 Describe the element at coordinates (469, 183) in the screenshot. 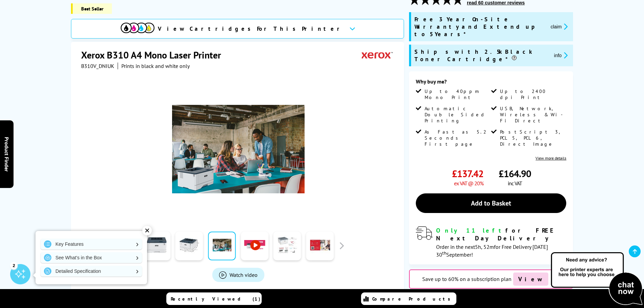

I see `span: ex VAT @ 20%` at that location.